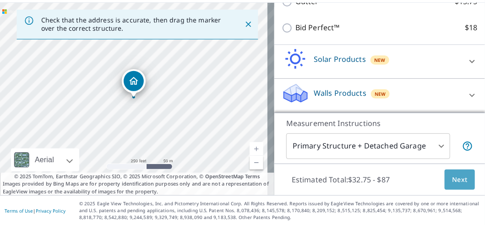 The image size is (485, 225). What do you see at coordinates (460, 179) in the screenshot?
I see `button: Next` at bounding box center [460, 179].